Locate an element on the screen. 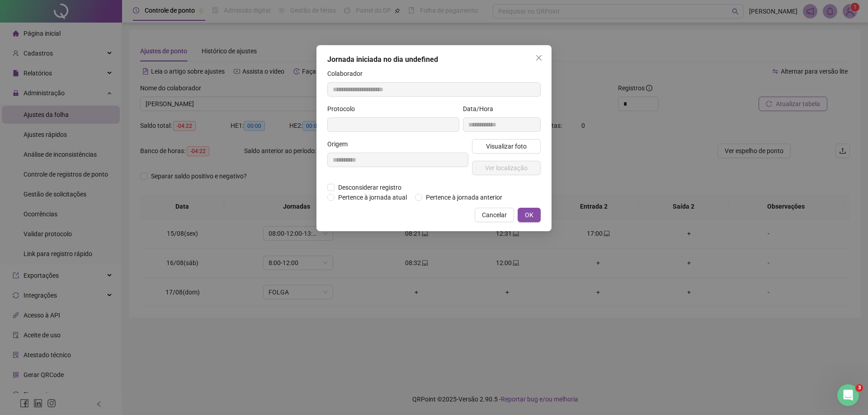  button: Cancelar is located at coordinates (494, 216).